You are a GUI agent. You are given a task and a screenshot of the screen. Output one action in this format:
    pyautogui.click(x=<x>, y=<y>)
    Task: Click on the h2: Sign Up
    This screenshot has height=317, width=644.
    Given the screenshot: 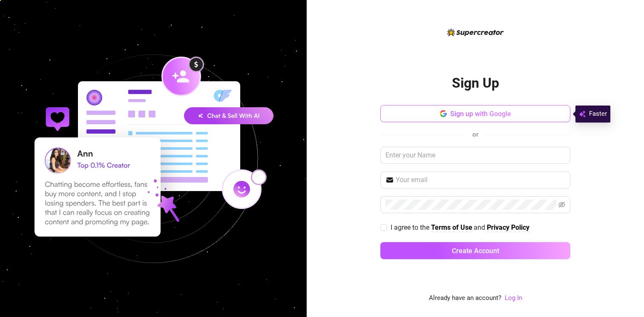 What is the action you would take?
    pyautogui.click(x=476, y=83)
    